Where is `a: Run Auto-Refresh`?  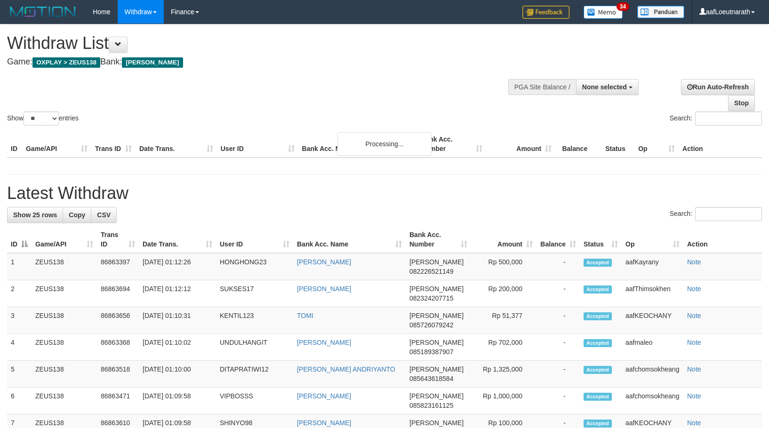 a: Run Auto-Refresh is located at coordinates (718, 87).